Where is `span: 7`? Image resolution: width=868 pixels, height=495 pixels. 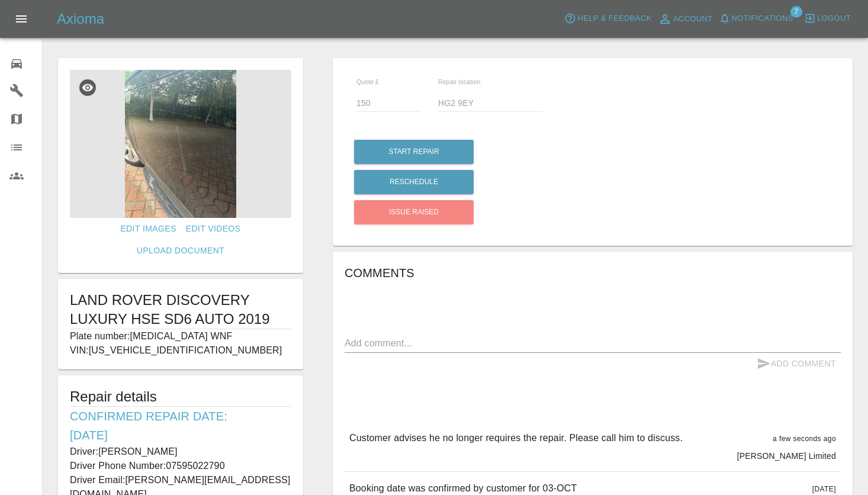
span: 7 is located at coordinates (796, 12).